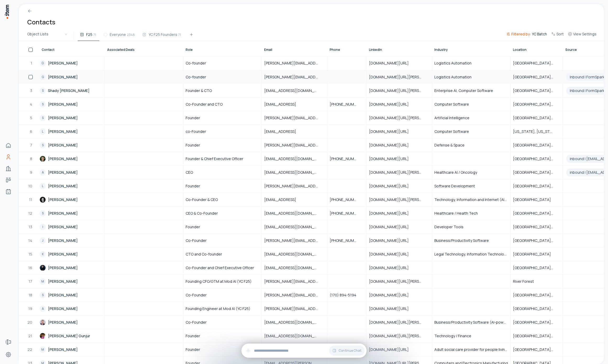 This screenshot has height=364, width=608. What do you see at coordinates (9, 168) in the screenshot?
I see `a: Companies` at bounding box center [9, 168].